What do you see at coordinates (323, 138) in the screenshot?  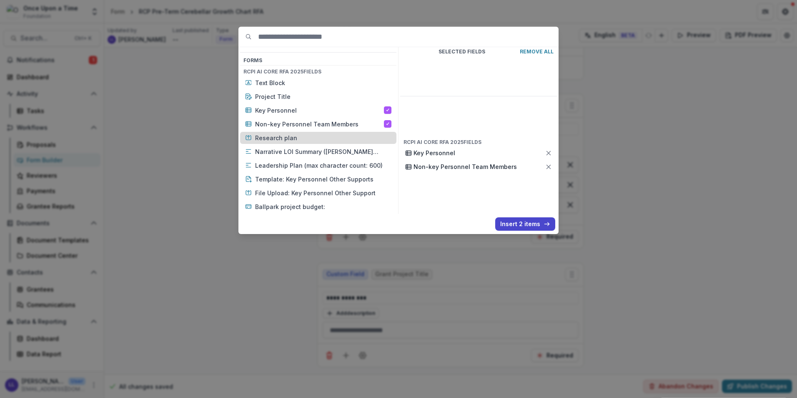 I see `p: Research plan` at bounding box center [323, 138].